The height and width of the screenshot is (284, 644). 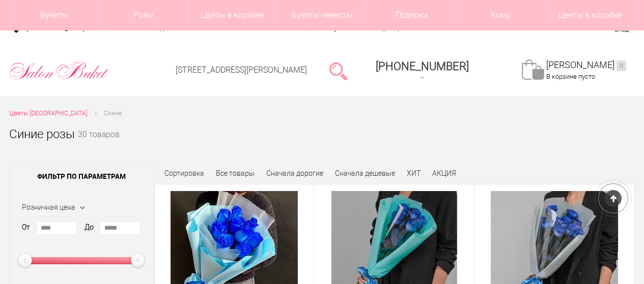 What do you see at coordinates (444, 173) in the screenshot?
I see `a: АКЦИЯ` at bounding box center [444, 173].